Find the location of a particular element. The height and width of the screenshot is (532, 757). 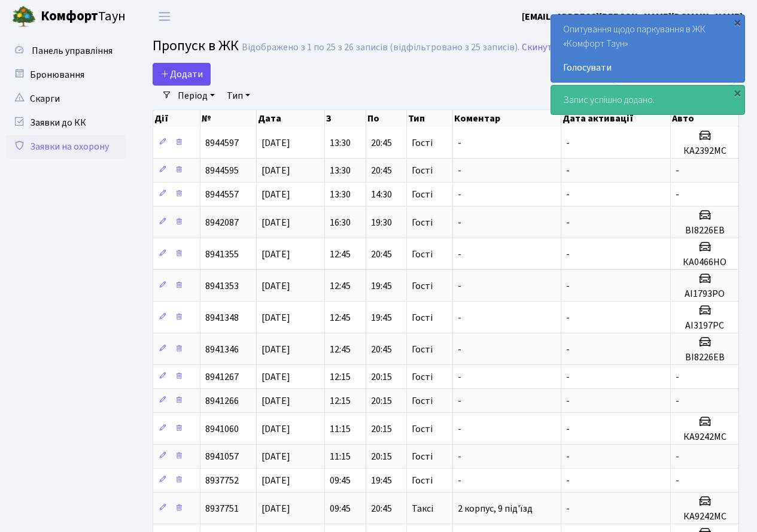

th: Коментар is located at coordinates (507, 119).